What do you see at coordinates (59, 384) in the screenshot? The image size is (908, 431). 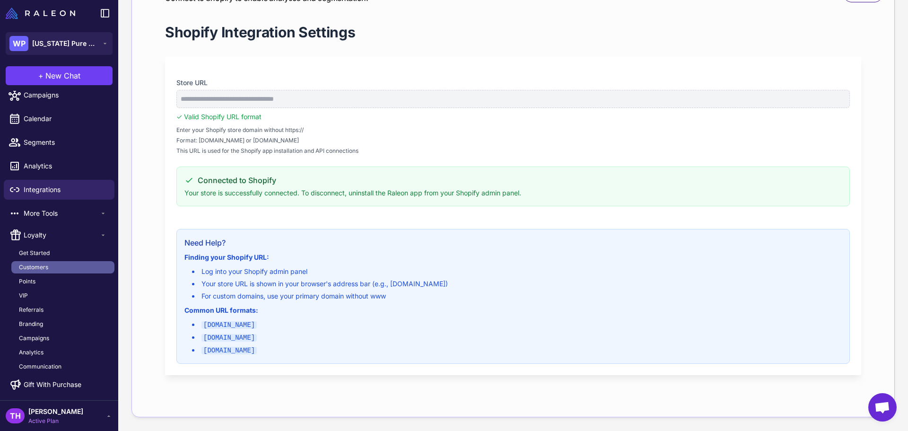 I see `a: Gift With Purchase` at bounding box center [59, 384].